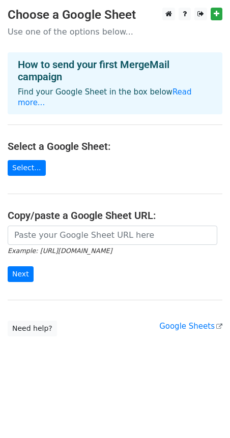 Image resolution: width=230 pixels, height=438 pixels. I want to click on input: Next, so click(20, 274).